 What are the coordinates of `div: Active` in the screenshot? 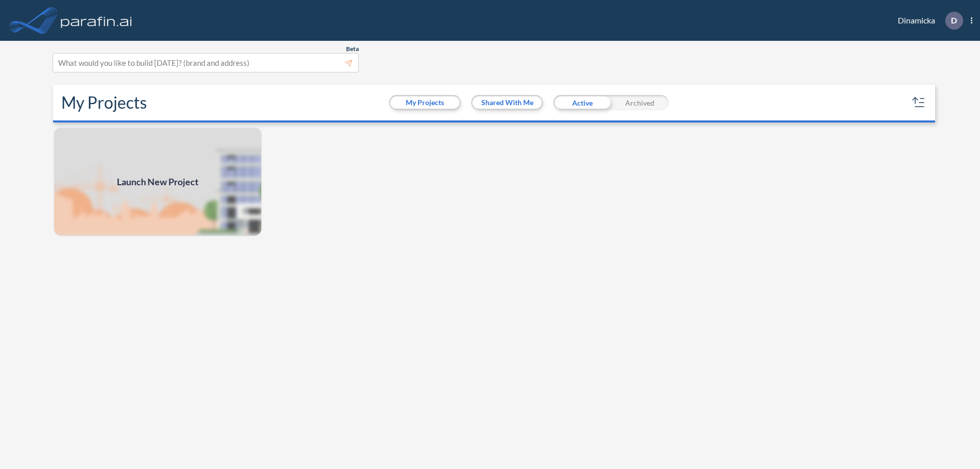 It's located at (582, 103).